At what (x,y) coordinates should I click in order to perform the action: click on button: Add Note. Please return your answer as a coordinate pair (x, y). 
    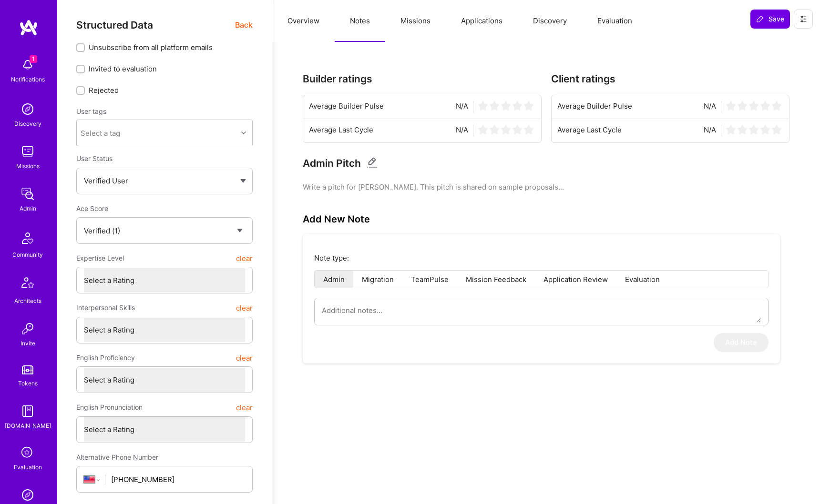
    Looking at the image, I should click on (741, 342).